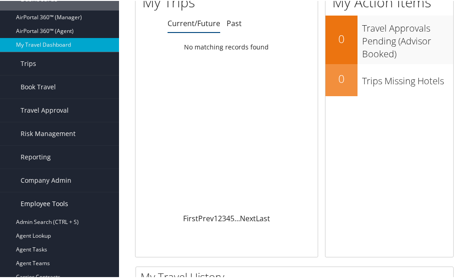 The height and width of the screenshot is (278, 466). Describe the element at coordinates (44, 203) in the screenshot. I see `span: Employee Tools` at that location.